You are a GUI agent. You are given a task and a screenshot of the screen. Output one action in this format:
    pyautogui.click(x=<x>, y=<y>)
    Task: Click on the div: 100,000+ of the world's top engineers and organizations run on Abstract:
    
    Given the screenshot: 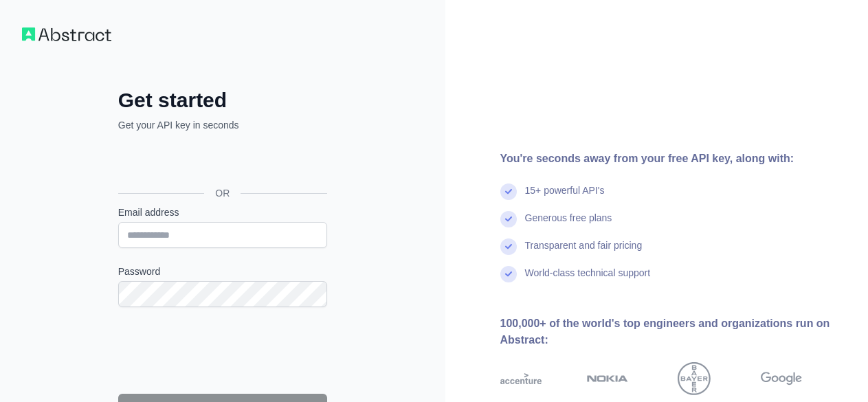 What is the action you would take?
    pyautogui.click(x=673, y=332)
    